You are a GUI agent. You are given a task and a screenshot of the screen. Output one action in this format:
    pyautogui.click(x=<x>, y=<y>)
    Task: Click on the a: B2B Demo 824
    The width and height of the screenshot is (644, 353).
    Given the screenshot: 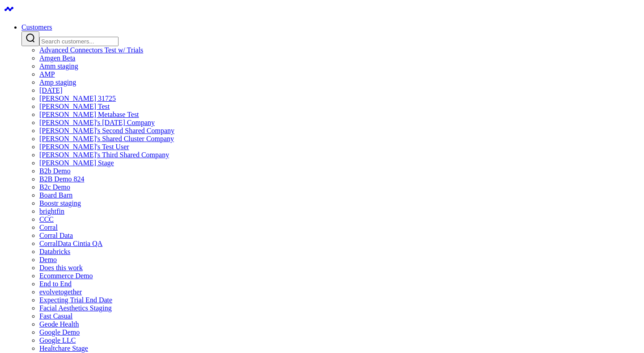 What is the action you would take?
    pyautogui.click(x=62, y=179)
    